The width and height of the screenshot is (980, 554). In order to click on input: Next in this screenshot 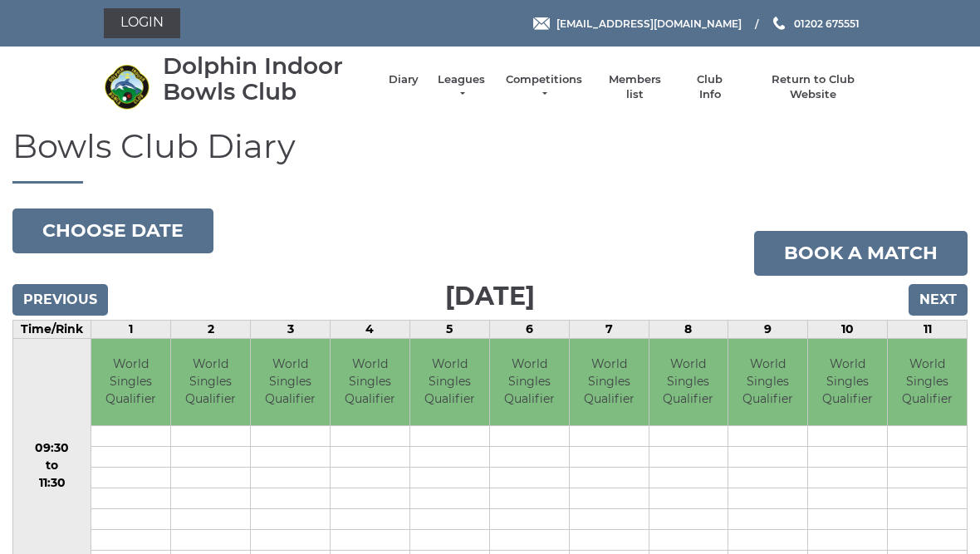, I will do `click(938, 300)`.